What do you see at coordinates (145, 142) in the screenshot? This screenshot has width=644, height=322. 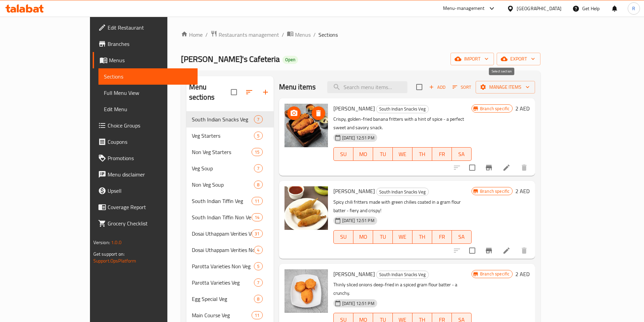 I see `a: Coupons` at bounding box center [145, 142].